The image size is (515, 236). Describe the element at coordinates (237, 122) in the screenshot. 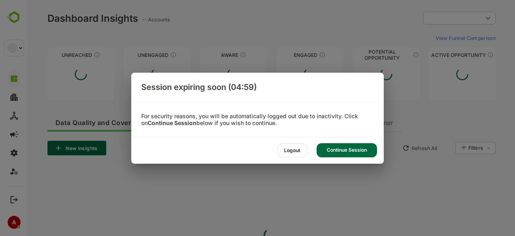

I see `font: below if you wish to continue.` at that location.